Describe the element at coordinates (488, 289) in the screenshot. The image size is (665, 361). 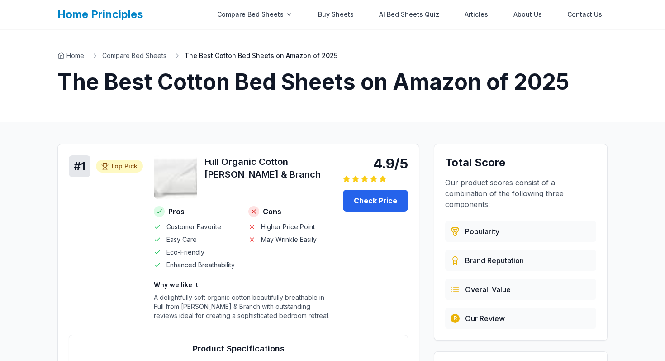
I see `span: Overall Value` at that location.